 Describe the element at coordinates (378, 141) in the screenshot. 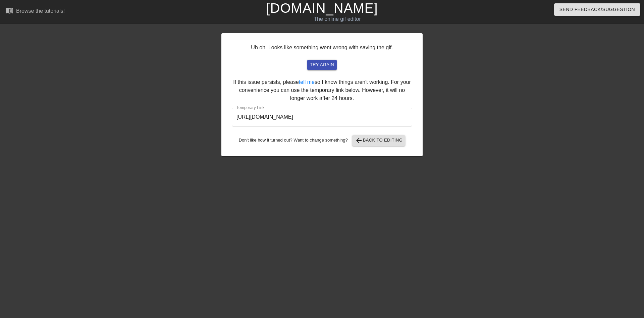

I see `span: Back to Editing` at that location.